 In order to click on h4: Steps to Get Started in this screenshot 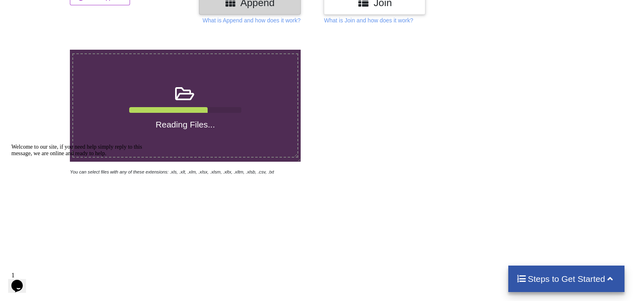, I will do `click(567, 278)`.